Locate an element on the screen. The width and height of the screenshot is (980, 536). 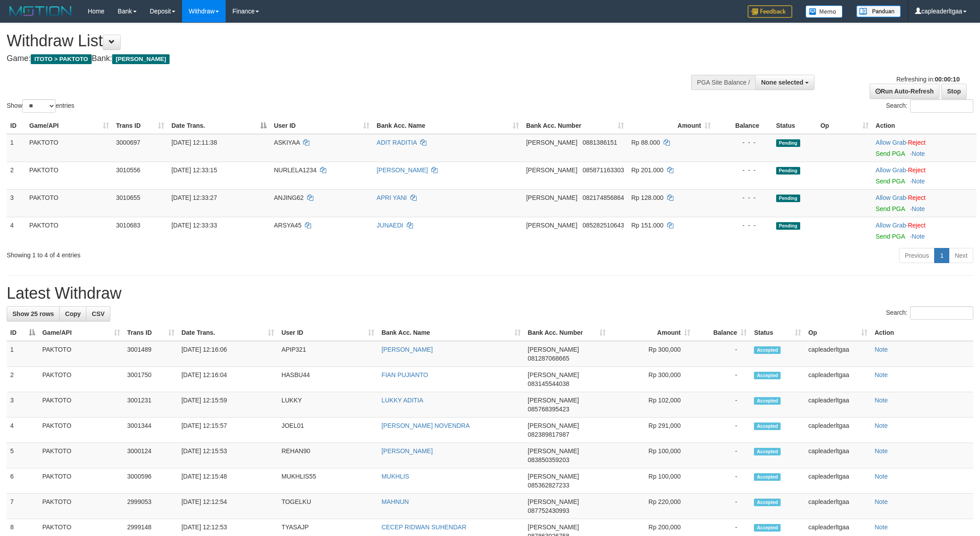
td: 1 is located at coordinates (16, 148).